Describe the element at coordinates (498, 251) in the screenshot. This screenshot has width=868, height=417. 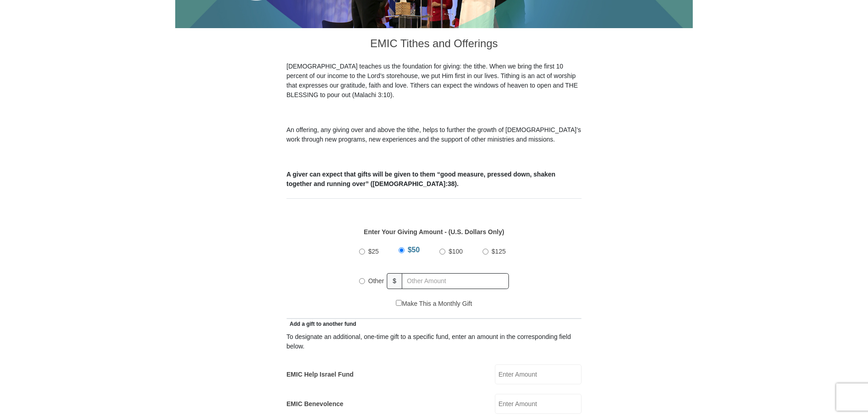
I see `span: $125` at that location.